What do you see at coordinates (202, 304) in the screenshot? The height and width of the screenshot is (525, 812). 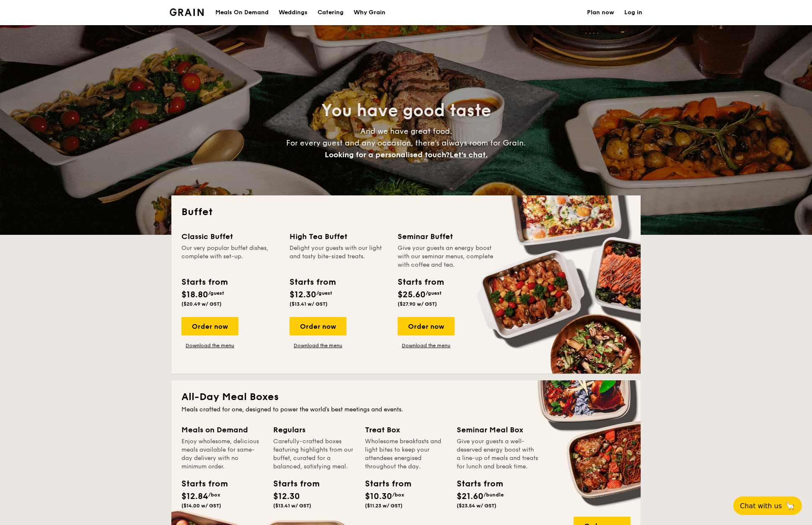 I see `span: ($20.49 w/ GST)` at bounding box center [202, 304].